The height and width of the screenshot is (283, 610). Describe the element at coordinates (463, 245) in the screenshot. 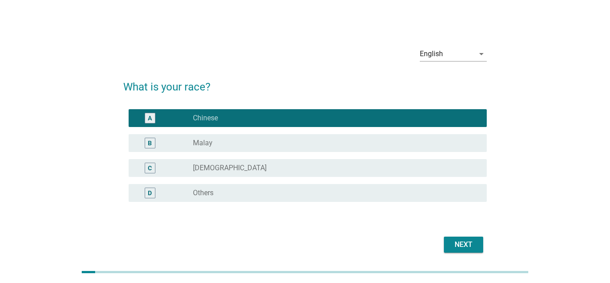

I see `div: Next` at that location.